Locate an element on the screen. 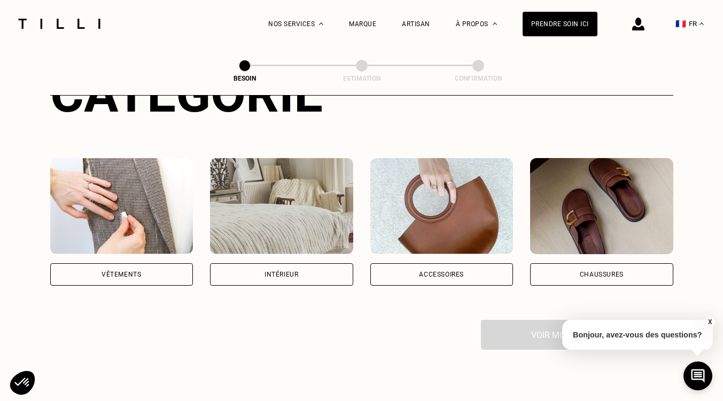  img: Intérieur is located at coordinates (282, 206).